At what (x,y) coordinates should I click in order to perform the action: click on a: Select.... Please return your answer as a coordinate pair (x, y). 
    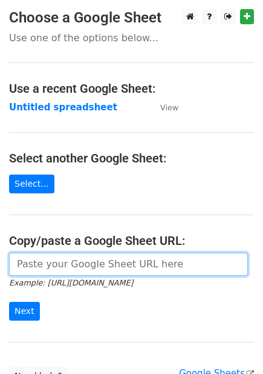
    Looking at the image, I should click on (31, 183).